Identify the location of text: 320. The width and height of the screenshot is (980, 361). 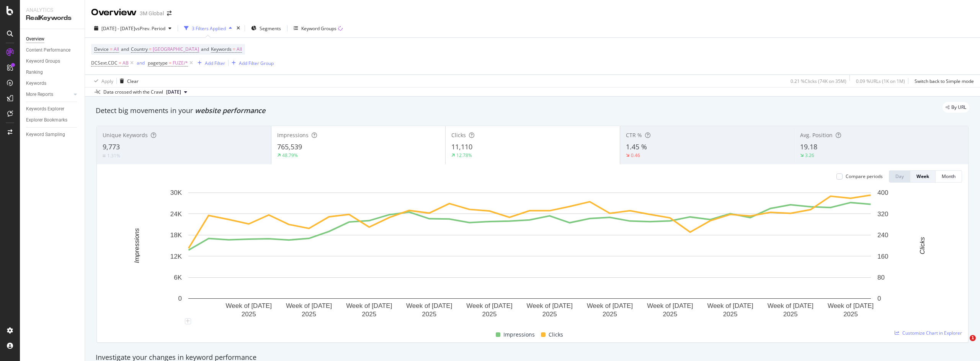
(883, 214).